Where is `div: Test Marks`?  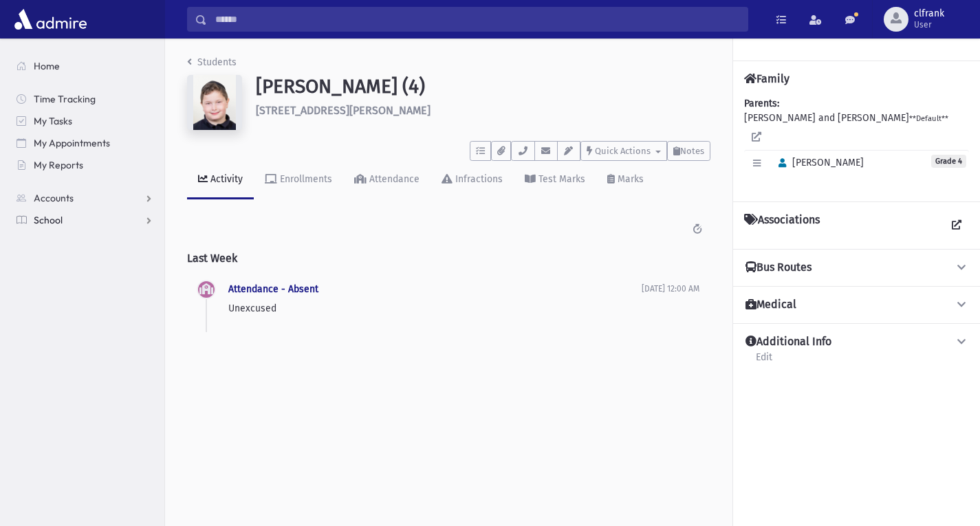 div: Test Marks is located at coordinates (560, 179).